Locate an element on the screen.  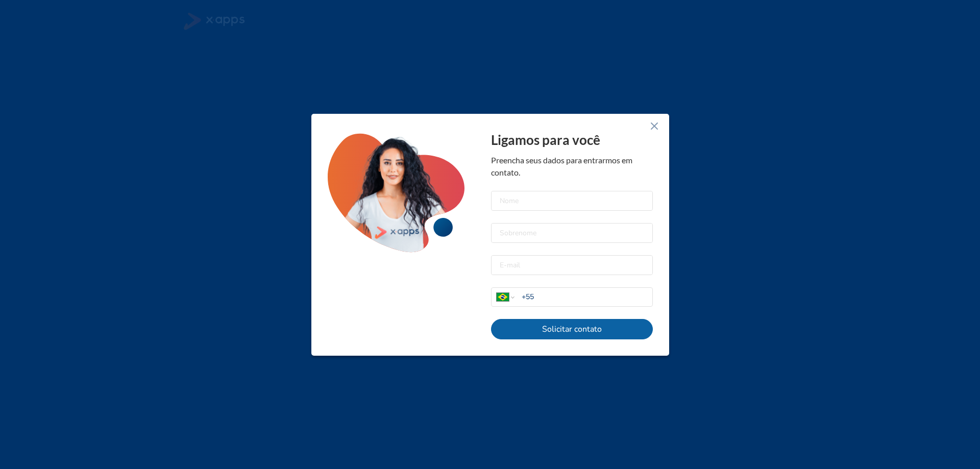
input: Sobrenome is located at coordinates (572, 232).